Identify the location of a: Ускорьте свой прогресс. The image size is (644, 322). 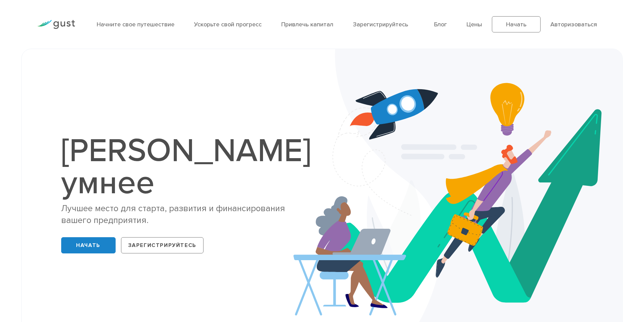
(228, 24).